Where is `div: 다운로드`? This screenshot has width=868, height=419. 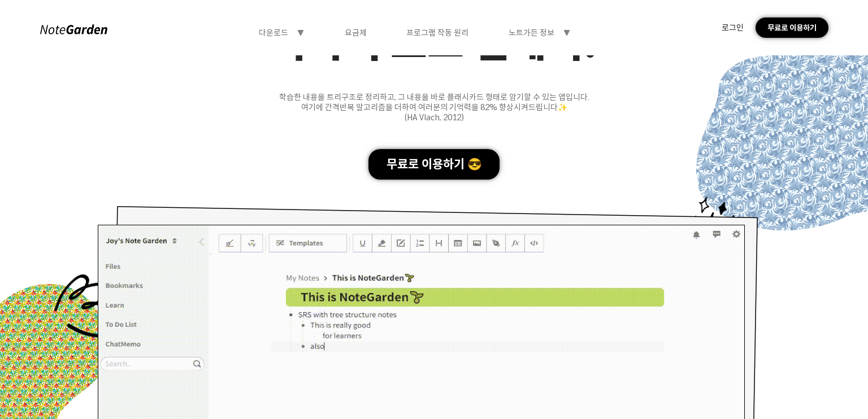 div: 다운로드 is located at coordinates (273, 33).